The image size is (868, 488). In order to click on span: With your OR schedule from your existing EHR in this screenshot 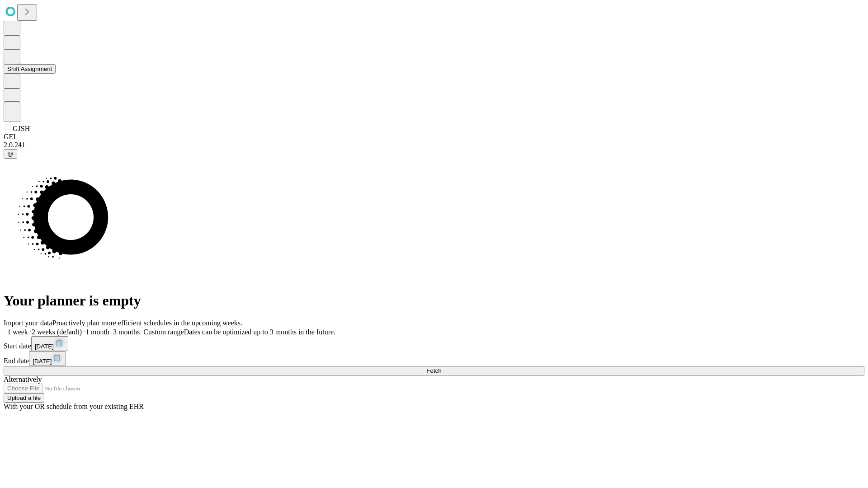, I will do `click(74, 406)`.